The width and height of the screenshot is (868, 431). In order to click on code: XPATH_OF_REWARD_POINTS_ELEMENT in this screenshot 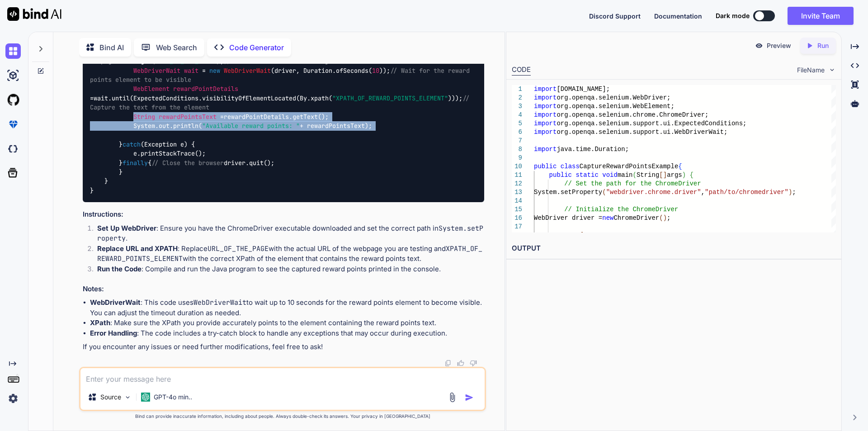, I will do `click(290, 254)`.